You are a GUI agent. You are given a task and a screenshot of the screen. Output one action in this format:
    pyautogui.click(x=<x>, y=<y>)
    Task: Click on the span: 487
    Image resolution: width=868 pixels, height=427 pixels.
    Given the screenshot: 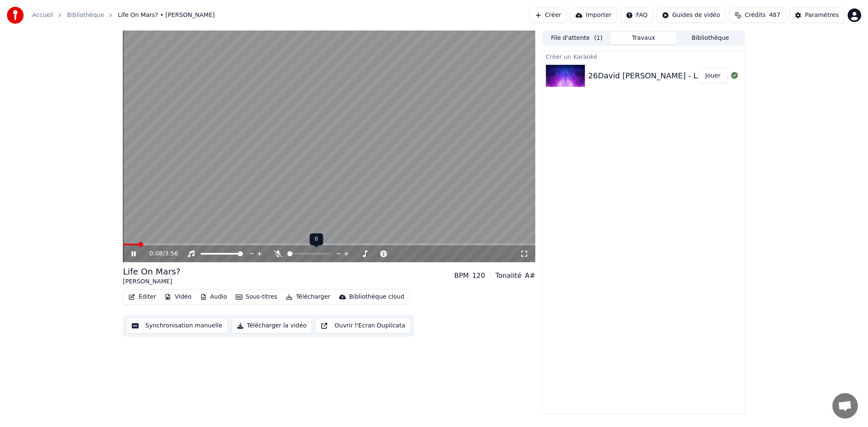 What is the action you would take?
    pyautogui.click(x=774, y=15)
    